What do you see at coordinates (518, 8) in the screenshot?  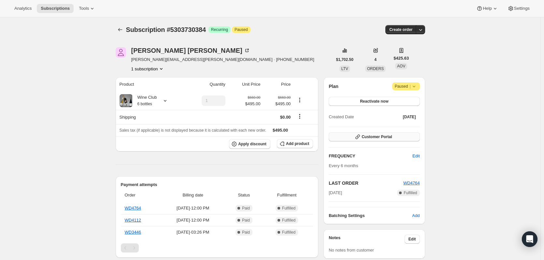 I see `button: Settings` at bounding box center [518, 8].